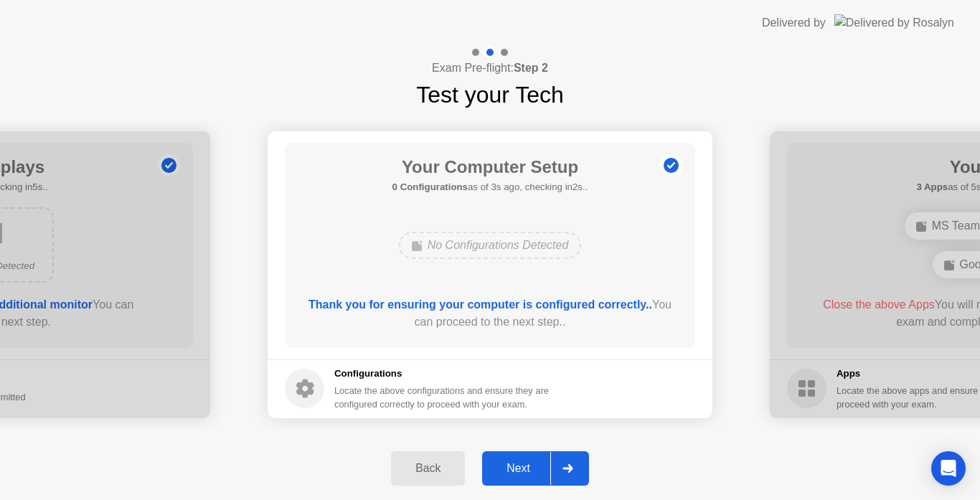 The image size is (980, 500). I want to click on div: Back, so click(428, 468).